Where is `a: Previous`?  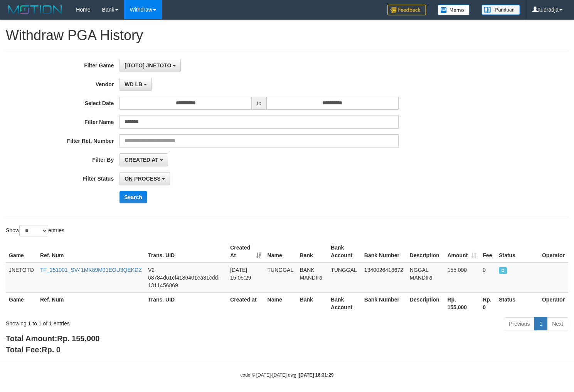
a: Previous is located at coordinates (519, 324).